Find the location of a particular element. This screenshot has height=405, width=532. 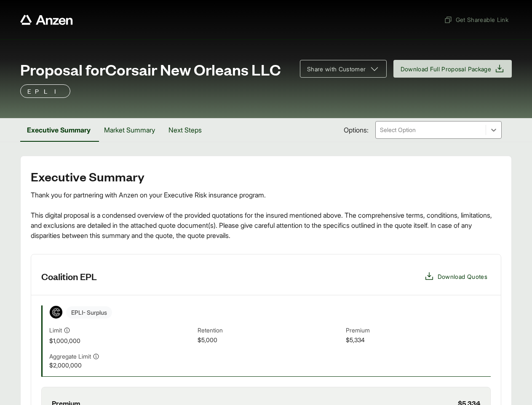

span: Download Quotes is located at coordinates (463, 276).